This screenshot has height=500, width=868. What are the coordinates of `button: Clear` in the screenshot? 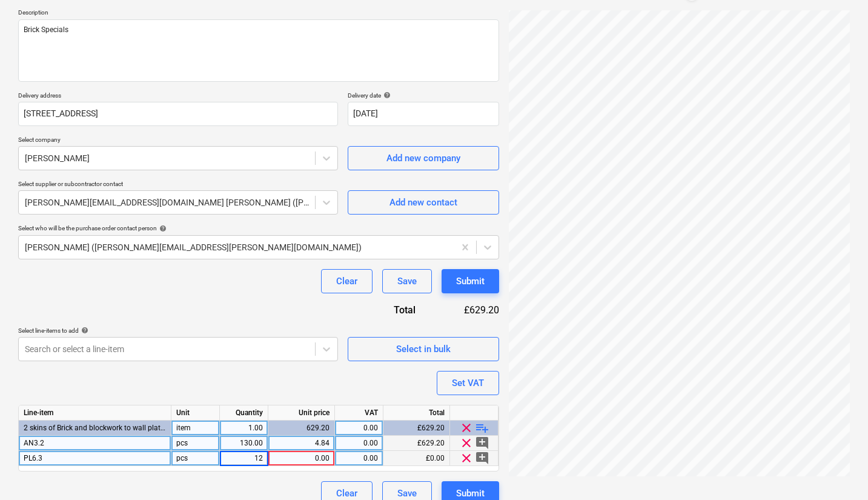 It's located at (346, 281).